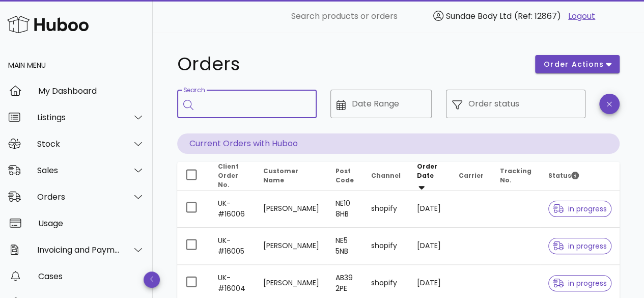 Image resolution: width=644 pixels, height=298 pixels. I want to click on span: Client Order No., so click(228, 176).